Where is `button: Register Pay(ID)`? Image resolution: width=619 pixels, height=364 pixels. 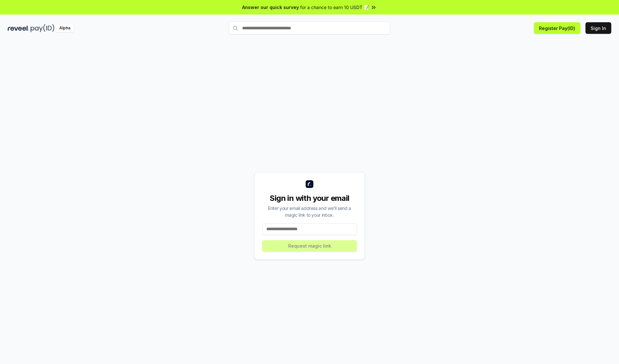 button: Register Pay(ID) is located at coordinates (558, 28).